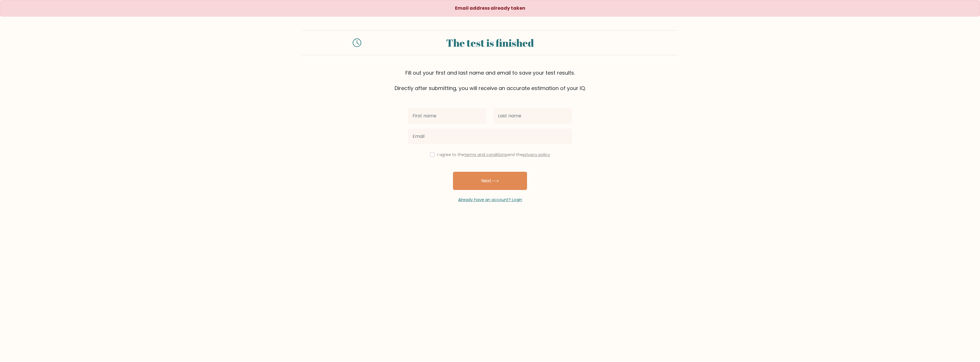 This screenshot has width=980, height=362. I want to click on input: Email, so click(490, 136).